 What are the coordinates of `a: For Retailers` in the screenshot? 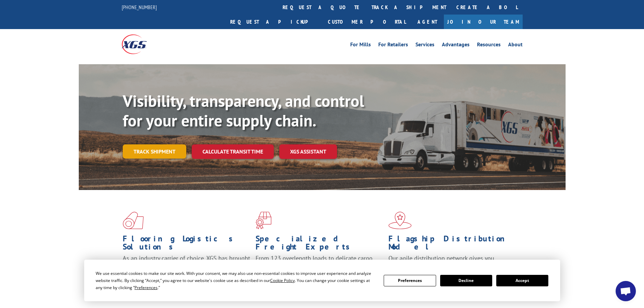 It's located at (393, 45).